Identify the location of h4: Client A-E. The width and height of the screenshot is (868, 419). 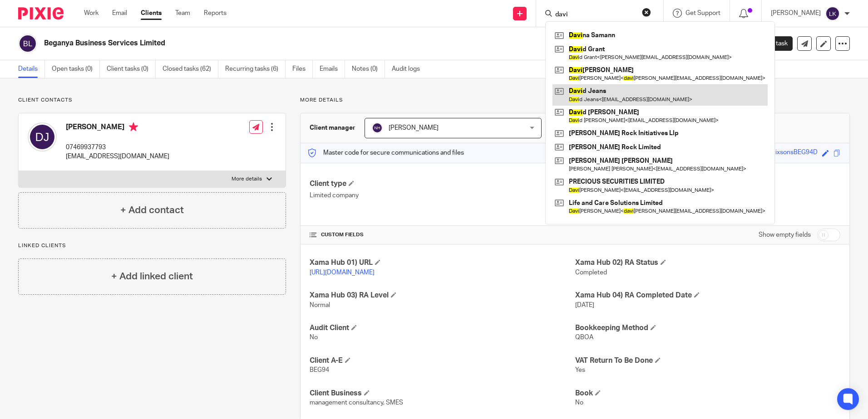
(442, 361).